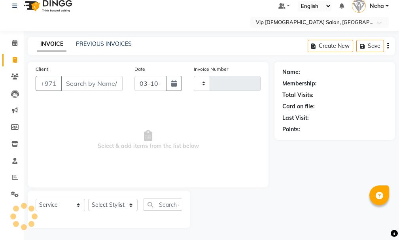  What do you see at coordinates (300, 84) in the screenshot?
I see `div: Membership:` at bounding box center [300, 84].